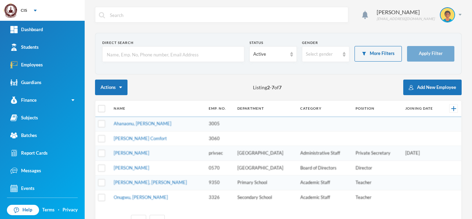 Image resolution: width=472 pixels, height=219 pixels. Describe the element at coordinates (23, 210) in the screenshot. I see `a: Help` at that location.